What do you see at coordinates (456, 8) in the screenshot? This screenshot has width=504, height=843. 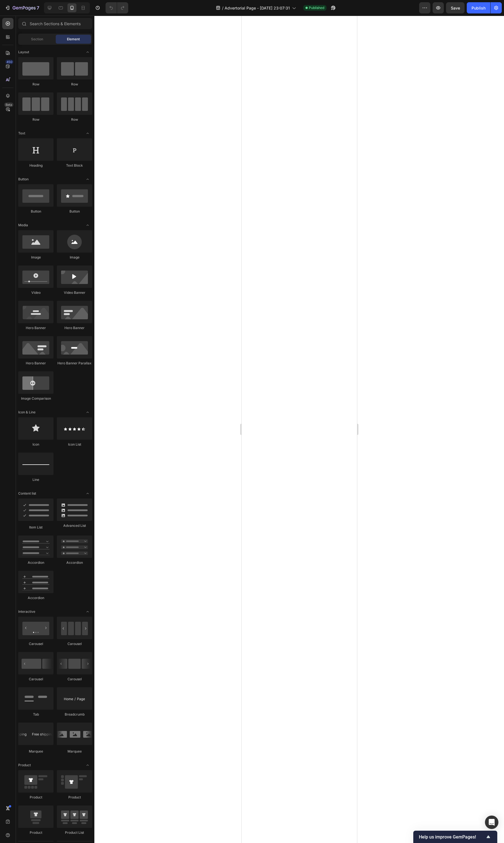 I see `button: Save` at bounding box center [456, 8].